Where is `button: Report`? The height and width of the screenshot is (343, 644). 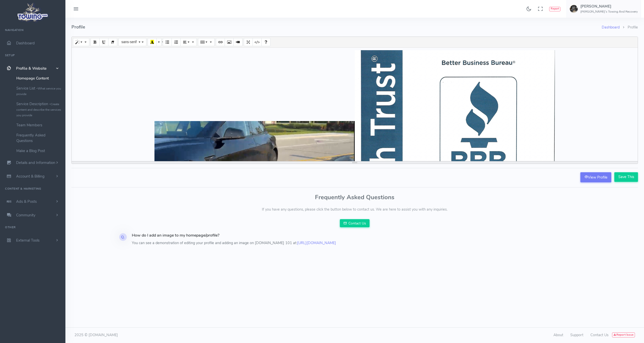
button: Report is located at coordinates (555, 9).